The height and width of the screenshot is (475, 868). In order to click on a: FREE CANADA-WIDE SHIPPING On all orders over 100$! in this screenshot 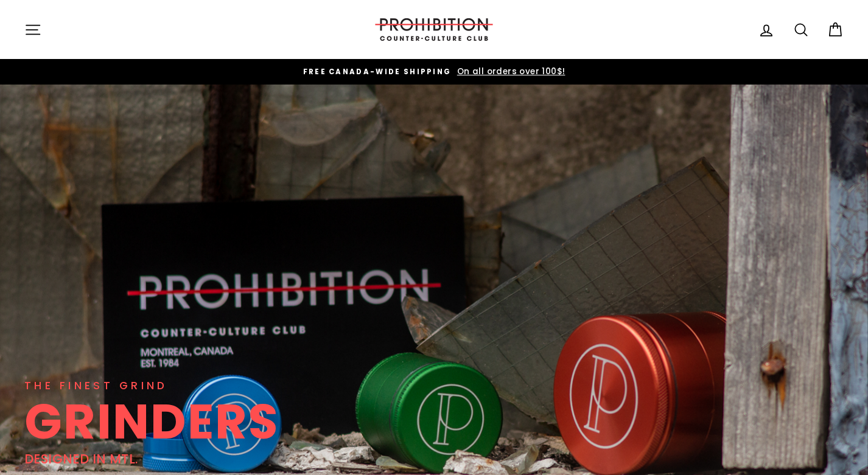, I will do `click(434, 72)`.